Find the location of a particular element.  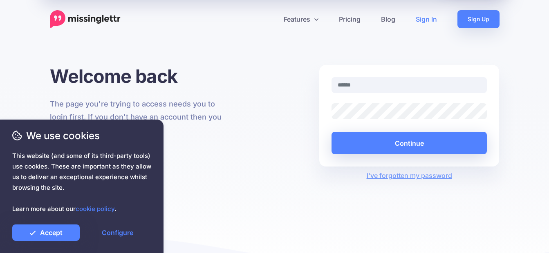

span: We use cookies is located at coordinates (82, 136).